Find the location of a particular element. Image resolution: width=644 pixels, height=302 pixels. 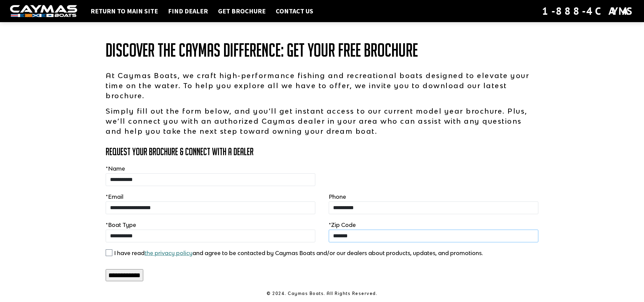

a: Return to main site is located at coordinates (124, 11).